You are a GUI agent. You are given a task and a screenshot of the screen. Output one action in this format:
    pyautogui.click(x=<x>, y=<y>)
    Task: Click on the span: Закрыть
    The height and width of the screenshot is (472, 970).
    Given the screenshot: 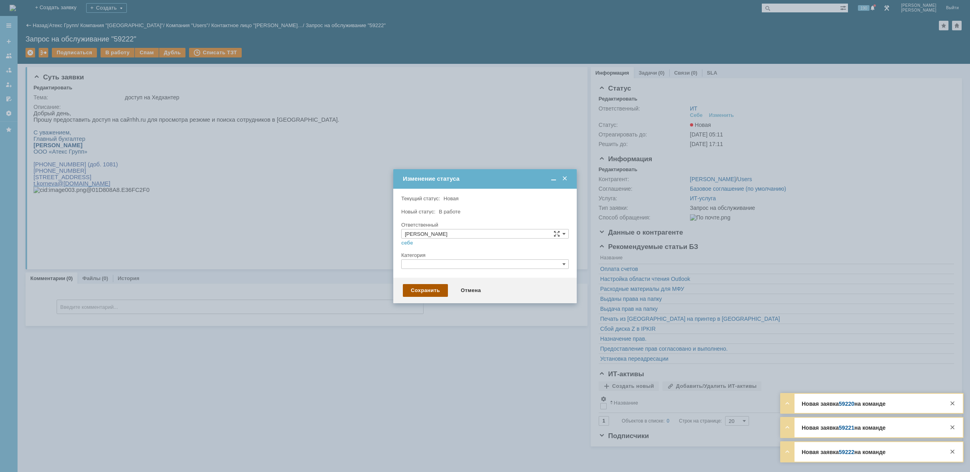 What is the action you would take?
    pyautogui.click(x=565, y=179)
    